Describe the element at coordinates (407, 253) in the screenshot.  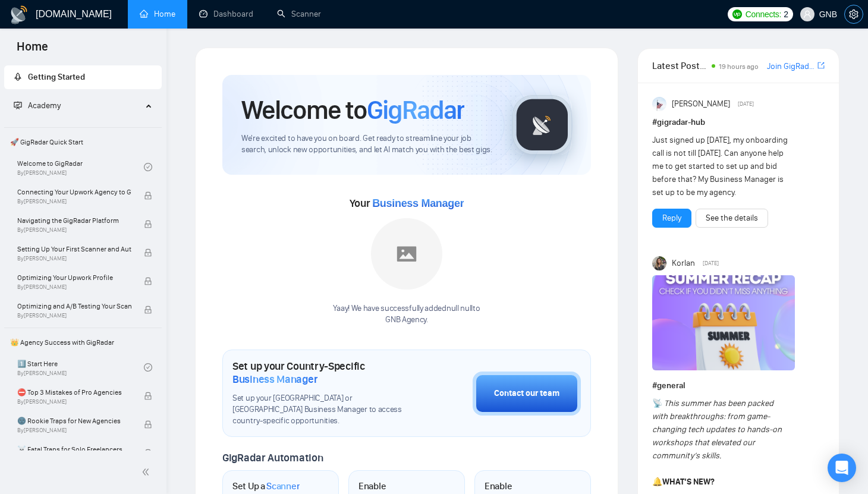
I see `img: placeholder.png` at that location.